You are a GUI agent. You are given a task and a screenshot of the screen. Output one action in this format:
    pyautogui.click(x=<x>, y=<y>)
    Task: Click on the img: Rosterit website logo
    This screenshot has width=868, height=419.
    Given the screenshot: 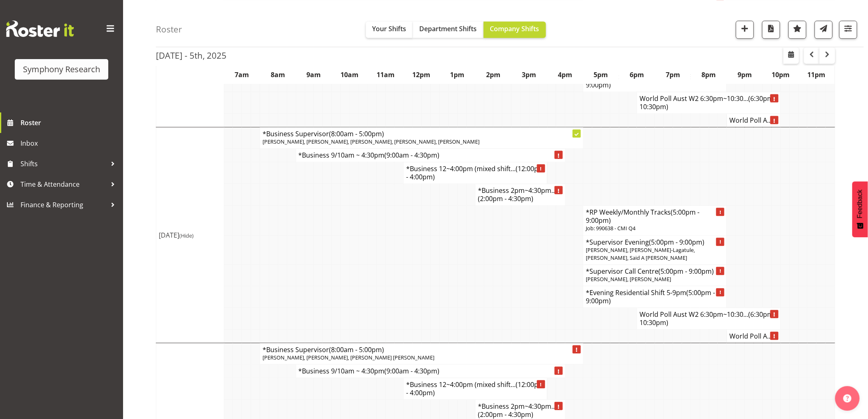 What is the action you would take?
    pyautogui.click(x=40, y=29)
    